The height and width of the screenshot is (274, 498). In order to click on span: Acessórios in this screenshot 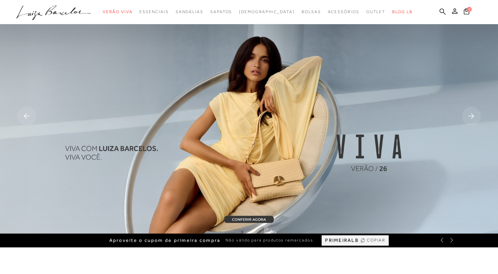, I will do `click(343, 12)`.